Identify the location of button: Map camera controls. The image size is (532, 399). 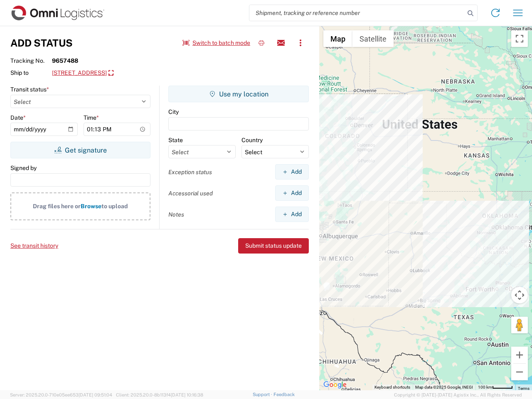
(520, 295).